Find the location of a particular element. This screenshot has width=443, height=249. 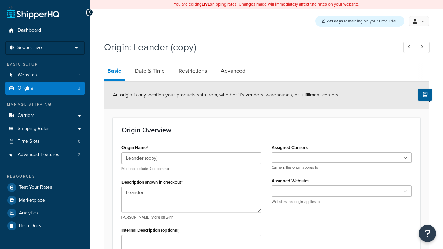

span: remaining on your Free Trial is located at coordinates (361, 21).